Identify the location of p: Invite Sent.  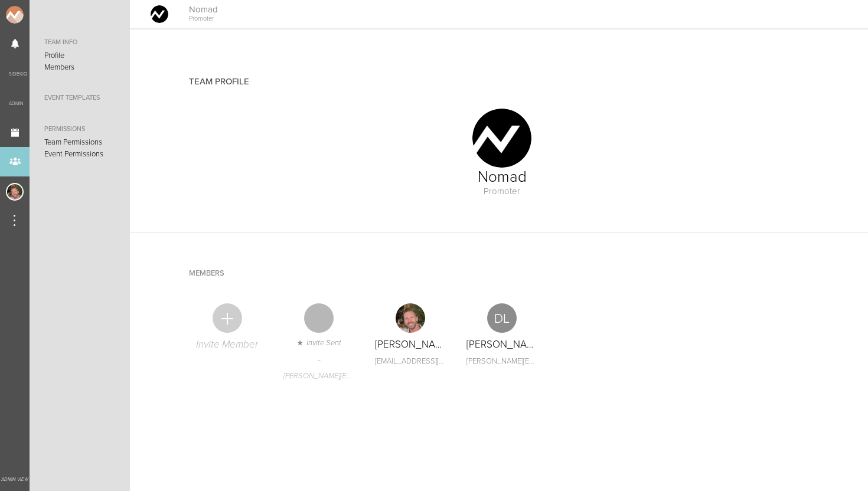
(319, 343).